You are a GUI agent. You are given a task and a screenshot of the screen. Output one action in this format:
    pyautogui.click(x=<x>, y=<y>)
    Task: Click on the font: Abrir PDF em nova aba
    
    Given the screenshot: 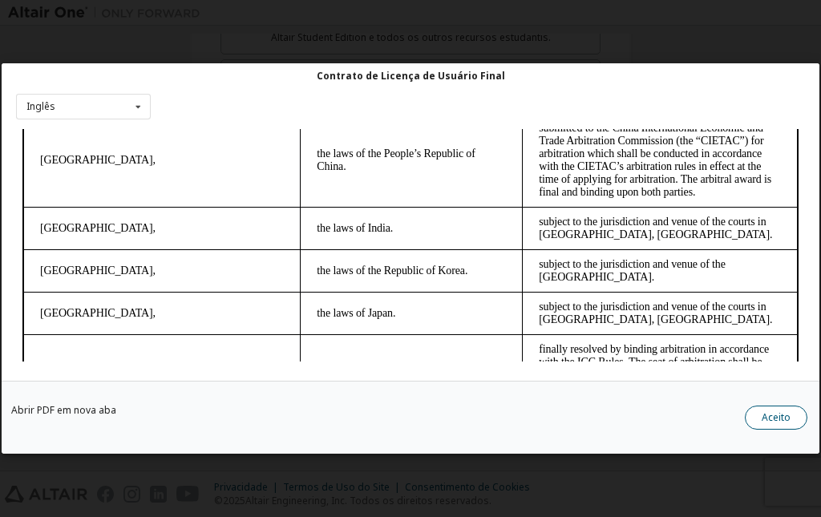 What is the action you would take?
    pyautogui.click(x=63, y=410)
    